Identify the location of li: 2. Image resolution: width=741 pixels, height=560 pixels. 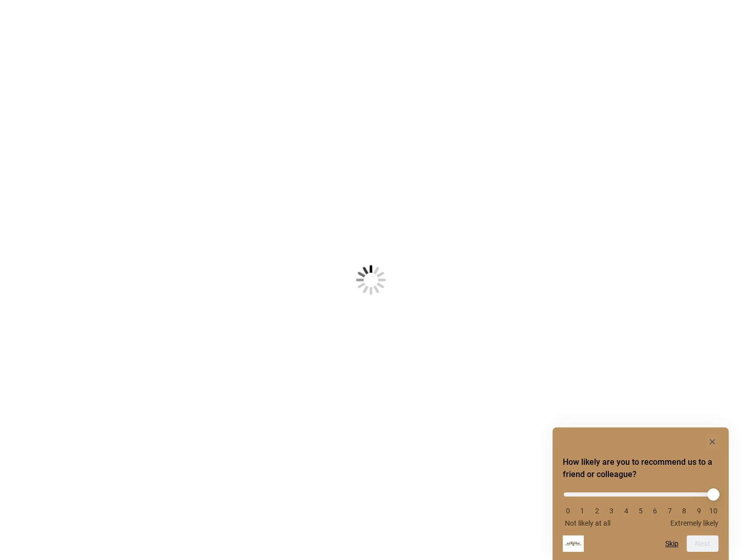
(597, 511).